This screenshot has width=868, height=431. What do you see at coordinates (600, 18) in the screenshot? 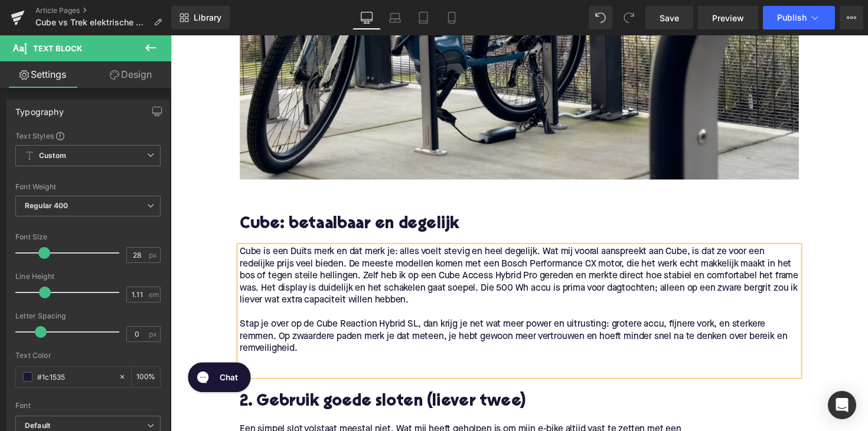
I see `button: Undo` at bounding box center [600, 18].